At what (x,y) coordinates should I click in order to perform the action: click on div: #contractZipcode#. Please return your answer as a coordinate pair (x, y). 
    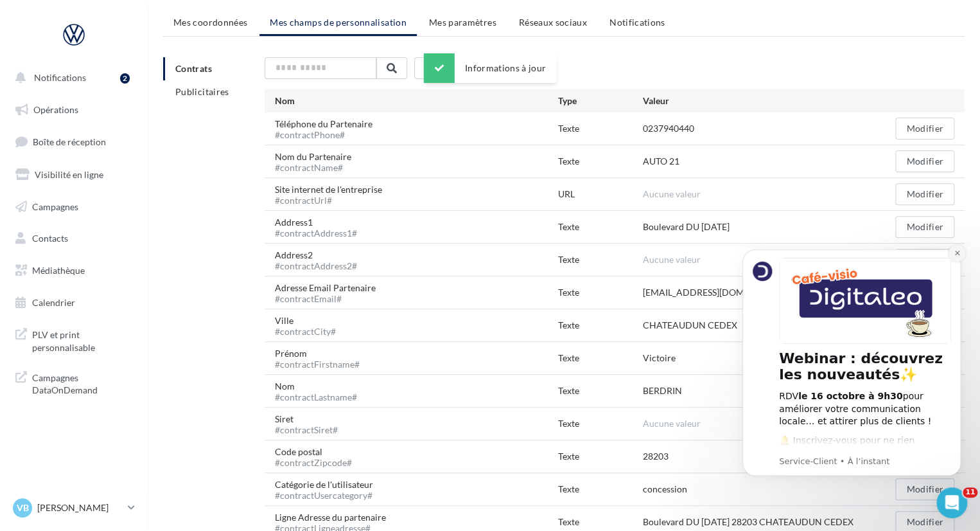
    Looking at the image, I should click on (313, 463).